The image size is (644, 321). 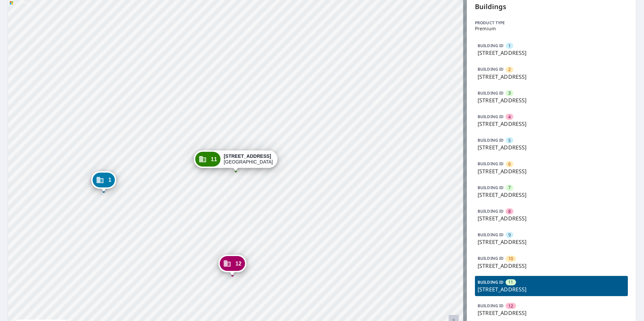 What do you see at coordinates (509, 140) in the screenshot?
I see `span: 5` at bounding box center [509, 140].